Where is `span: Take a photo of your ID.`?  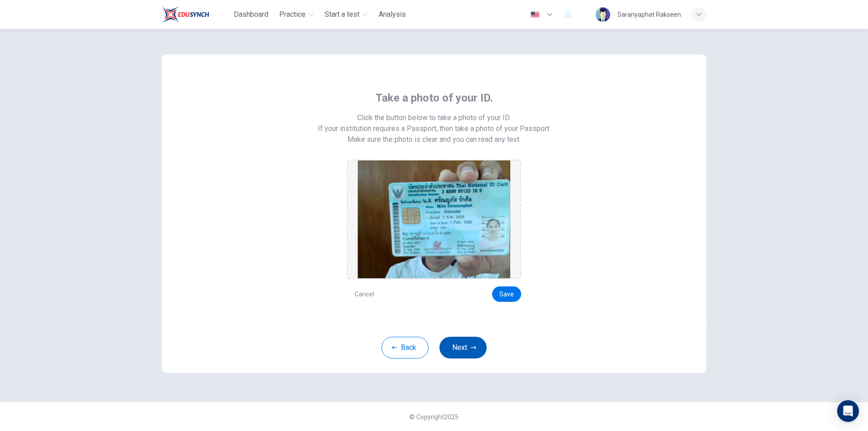
span: Take a photo of your ID. is located at coordinates (434, 98).